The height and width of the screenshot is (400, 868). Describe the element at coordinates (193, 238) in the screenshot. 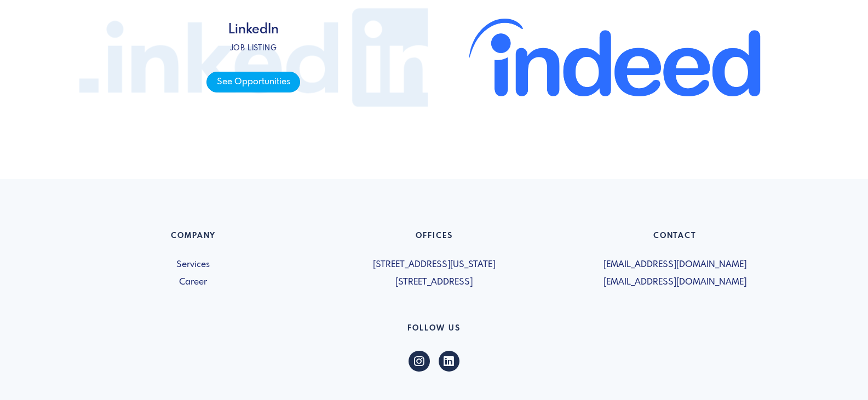

I see `h6: Company` at that location.